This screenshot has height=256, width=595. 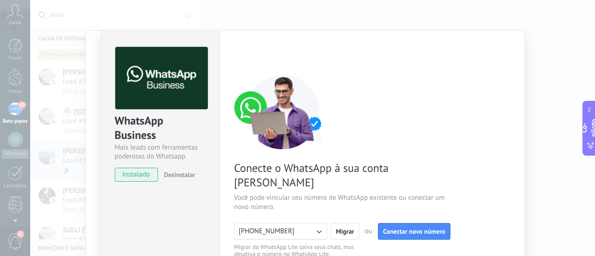 What do you see at coordinates (345, 231) in the screenshot?
I see `button: Migrar` at bounding box center [345, 231].